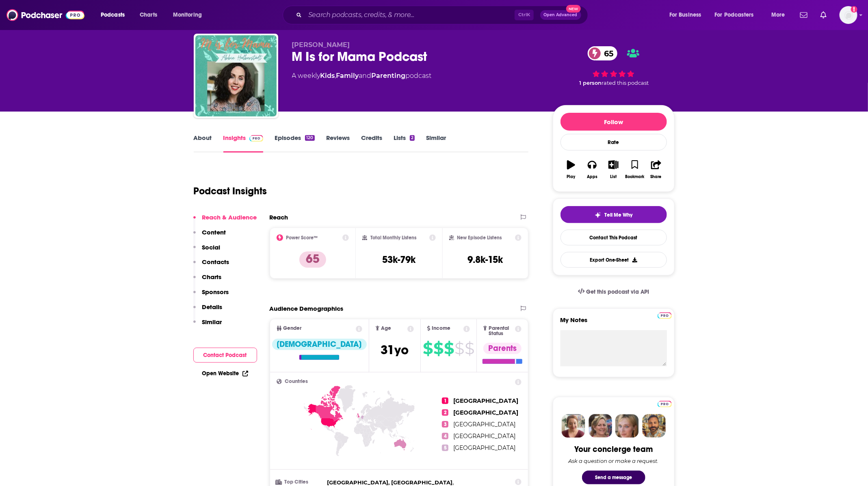 This screenshot has height=486, width=868. I want to click on div: 65 1 personrated this podcast, so click(613, 66).